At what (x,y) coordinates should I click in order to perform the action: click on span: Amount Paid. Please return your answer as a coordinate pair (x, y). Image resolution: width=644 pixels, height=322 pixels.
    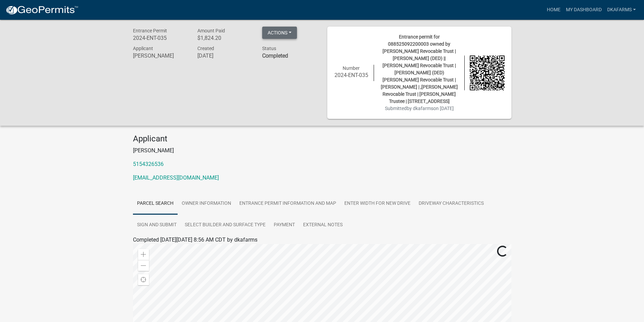
    Looking at the image, I should click on (211, 31).